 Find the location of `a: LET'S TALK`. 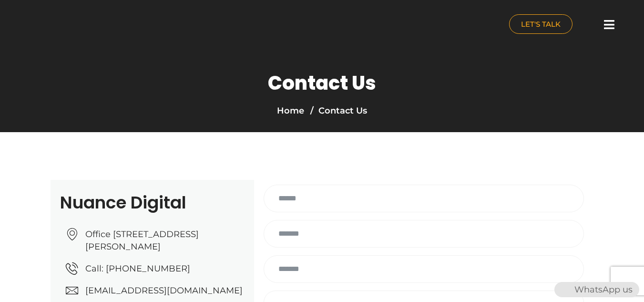

a: LET'S TALK is located at coordinates (541, 24).